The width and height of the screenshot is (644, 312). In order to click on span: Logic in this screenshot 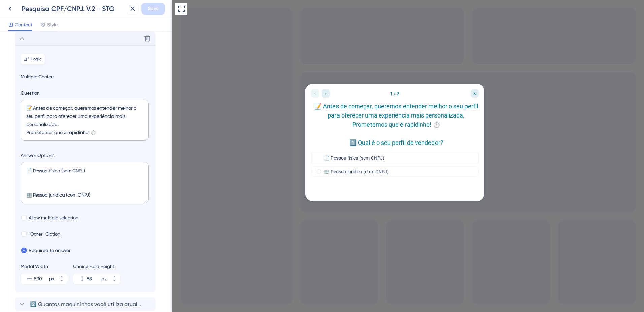, I will do `click(37, 59)`.